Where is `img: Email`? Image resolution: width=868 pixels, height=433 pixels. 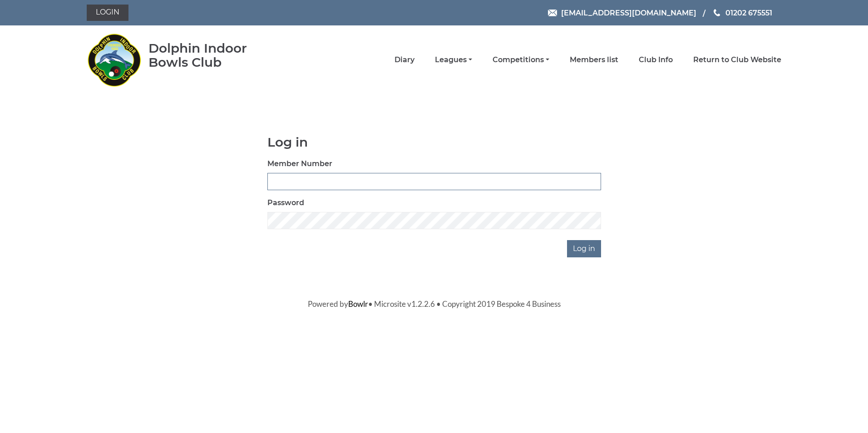
img: Email is located at coordinates (552, 13).